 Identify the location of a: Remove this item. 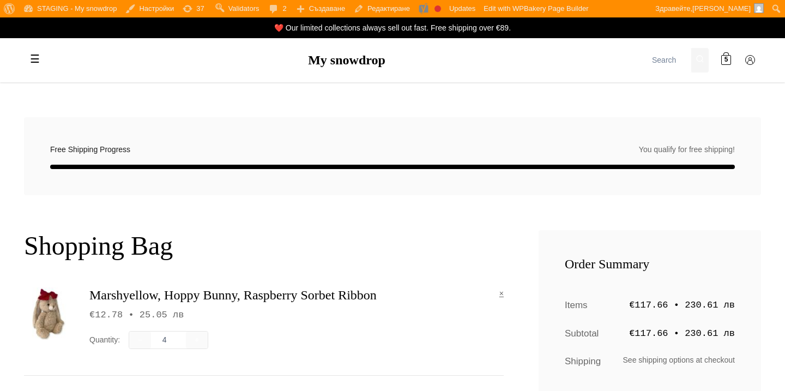
(502, 293).